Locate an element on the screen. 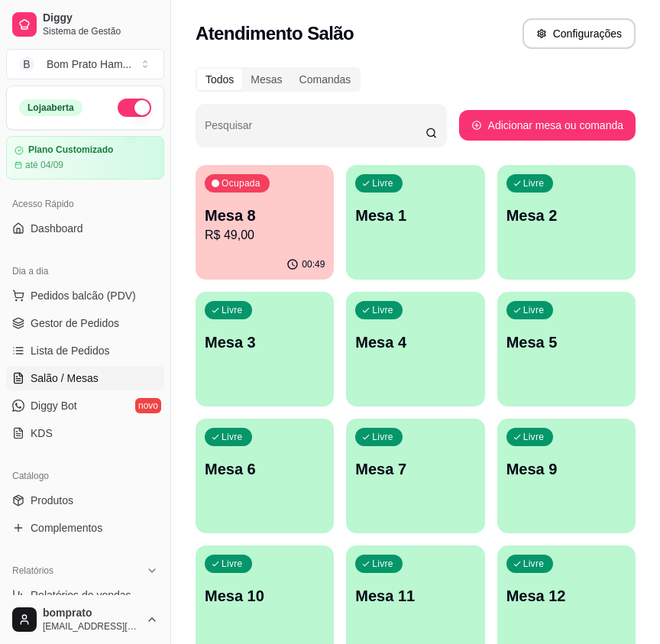 This screenshot has width=660, height=644. span: Salão / Mesas is located at coordinates (65, 378).